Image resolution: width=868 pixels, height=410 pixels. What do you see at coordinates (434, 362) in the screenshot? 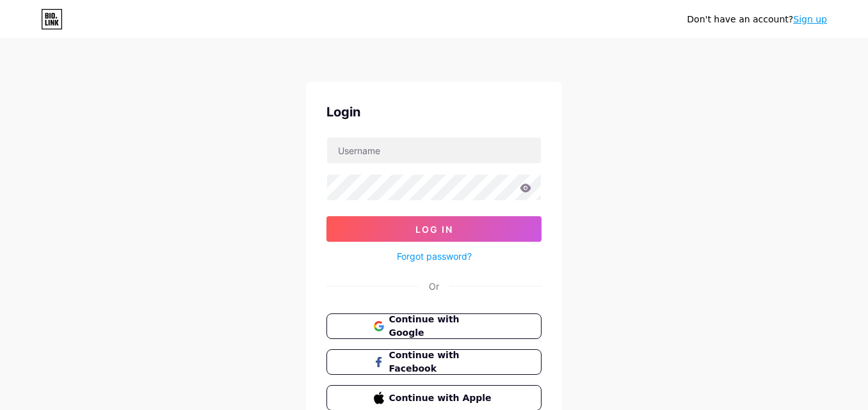
I see `button: Continue with Facebook` at bounding box center [434, 362].